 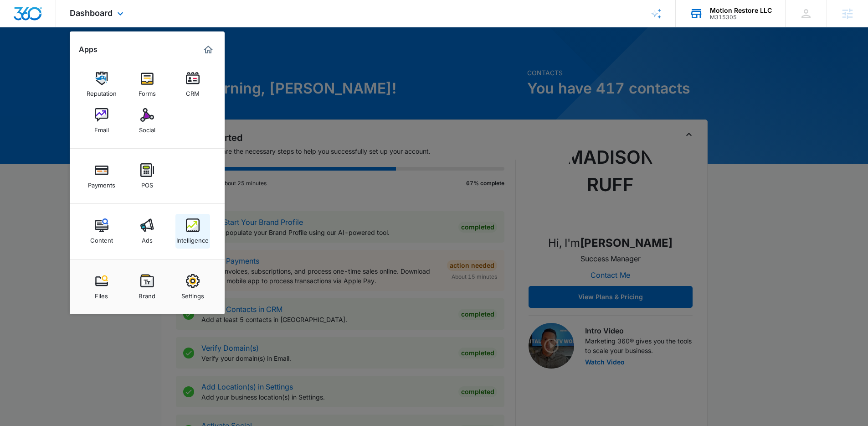 What do you see at coordinates (102, 238) in the screenshot?
I see `div: Content` at bounding box center [102, 238].